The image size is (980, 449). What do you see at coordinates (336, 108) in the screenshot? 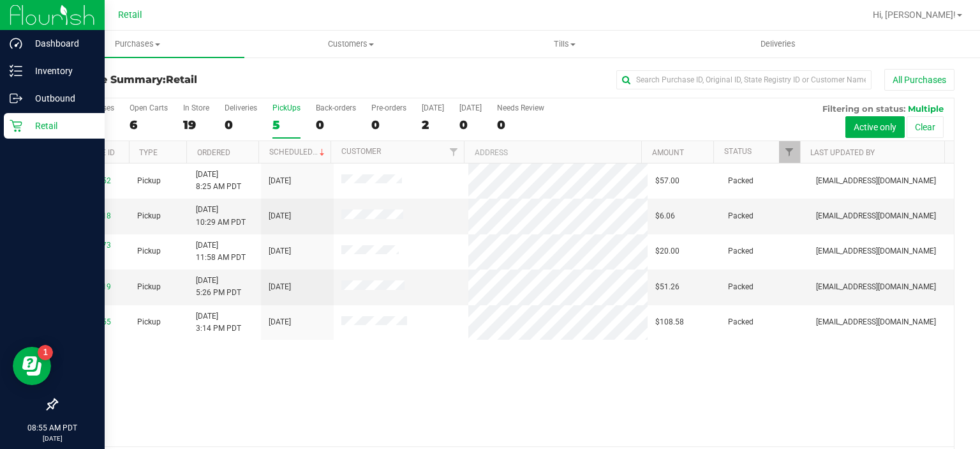
I see `div: Back-orders` at bounding box center [336, 108].